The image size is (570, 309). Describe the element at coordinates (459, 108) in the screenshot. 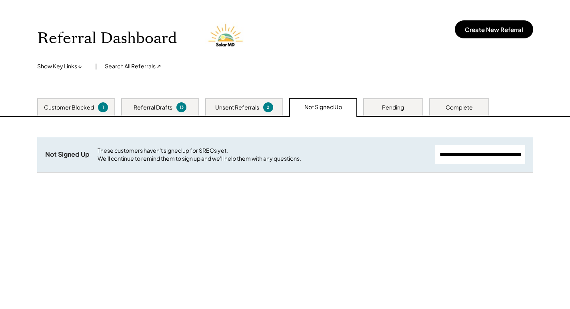

I see `div: Complete` at that location.